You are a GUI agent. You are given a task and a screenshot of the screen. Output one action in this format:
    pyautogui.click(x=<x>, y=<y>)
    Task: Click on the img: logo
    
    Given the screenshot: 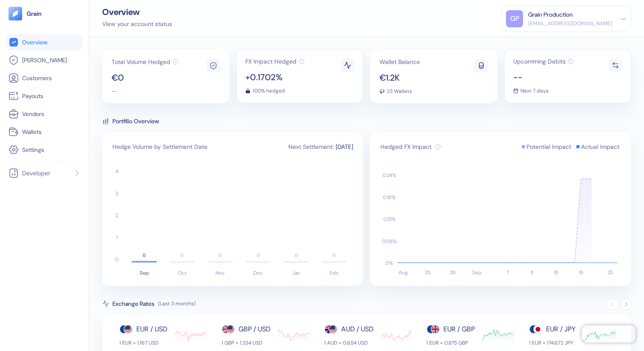 What is the action you would take?
    pyautogui.click(x=34, y=14)
    